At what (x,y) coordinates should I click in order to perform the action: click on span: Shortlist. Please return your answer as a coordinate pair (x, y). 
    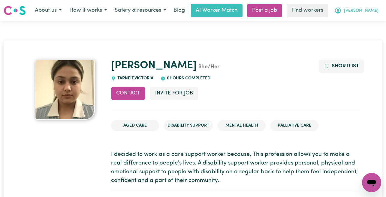
    Looking at the image, I should click on (345, 66).